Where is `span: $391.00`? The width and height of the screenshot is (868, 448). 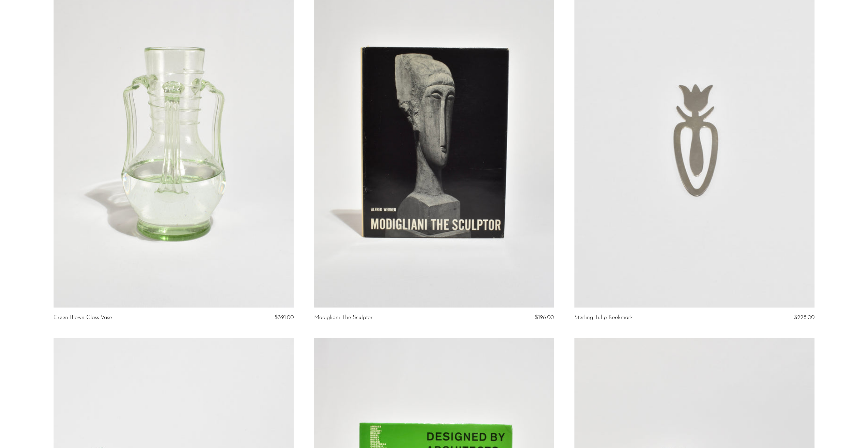
span: $391.00 is located at coordinates (284, 317).